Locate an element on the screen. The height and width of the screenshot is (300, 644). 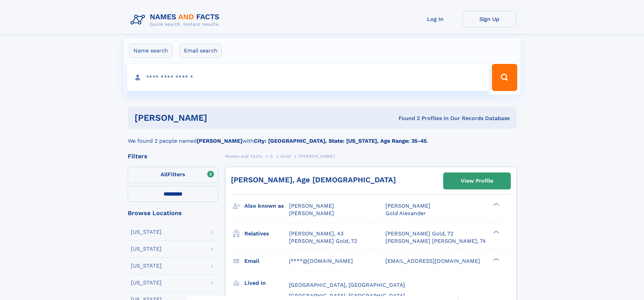
button: Search Button is located at coordinates (505, 78).